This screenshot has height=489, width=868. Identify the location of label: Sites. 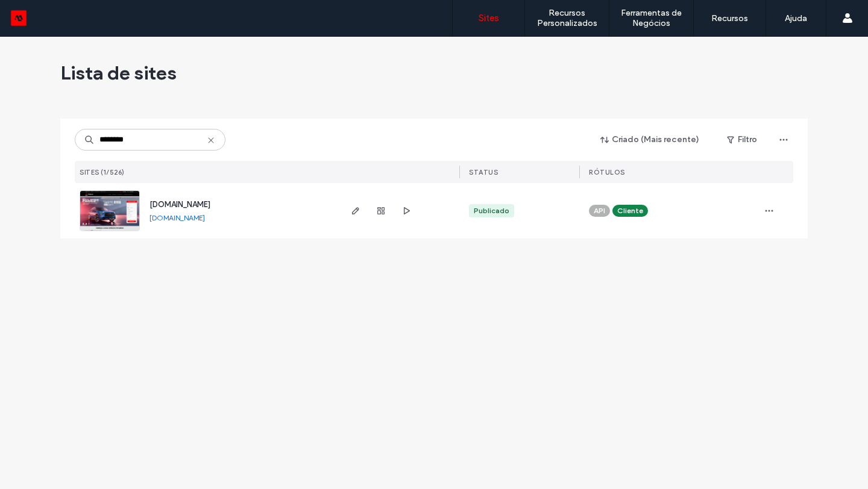
(489, 18).